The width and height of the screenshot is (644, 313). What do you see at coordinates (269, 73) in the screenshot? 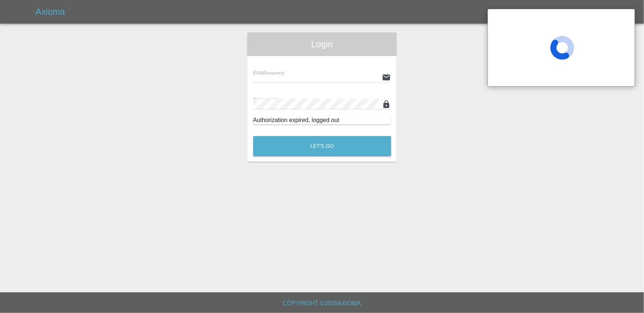
I see `span: Email` at bounding box center [269, 73].